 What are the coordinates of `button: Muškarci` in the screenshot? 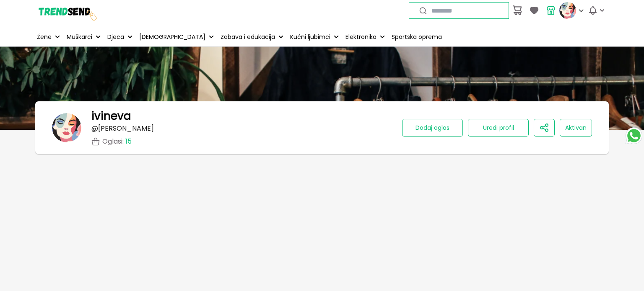 It's located at (83, 37).